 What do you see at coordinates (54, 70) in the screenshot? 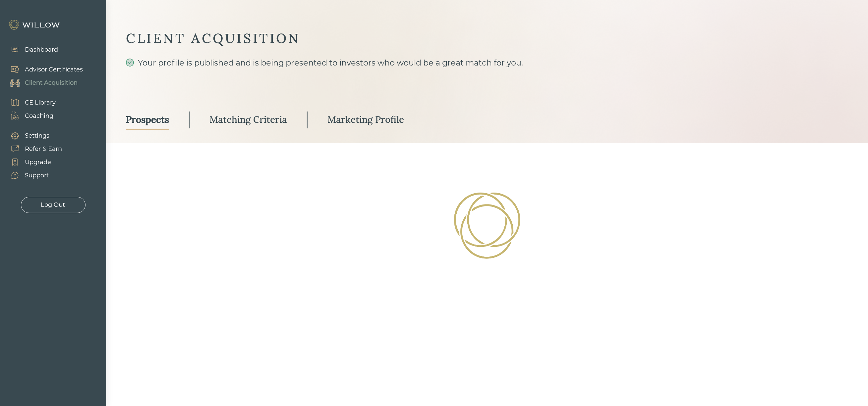
I see `div: Advisor Certificates` at bounding box center [54, 70].